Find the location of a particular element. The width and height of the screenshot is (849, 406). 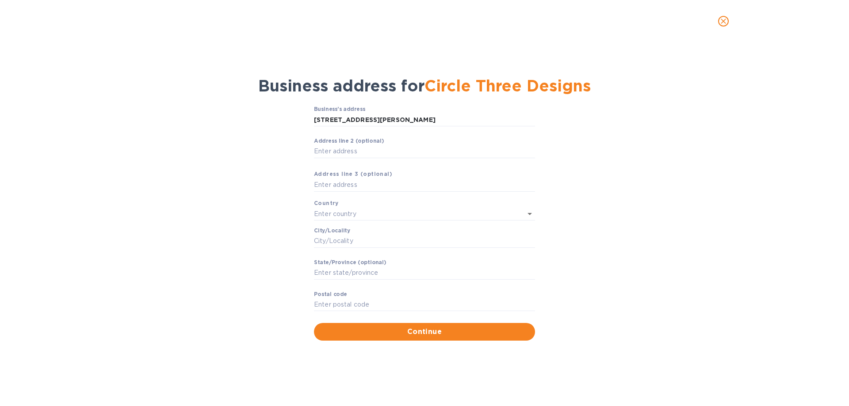

span: Business address for is located at coordinates (424, 86).